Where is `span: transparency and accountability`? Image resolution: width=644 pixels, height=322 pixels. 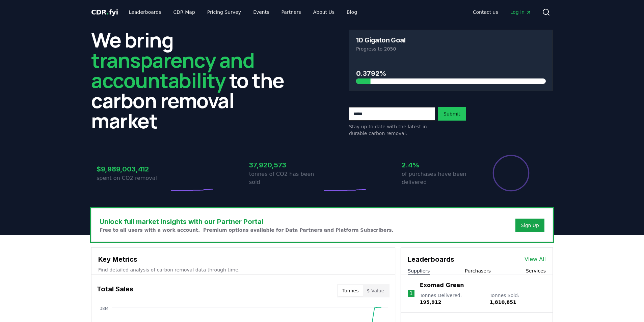 span: transparency and accountability is located at coordinates (173, 70).